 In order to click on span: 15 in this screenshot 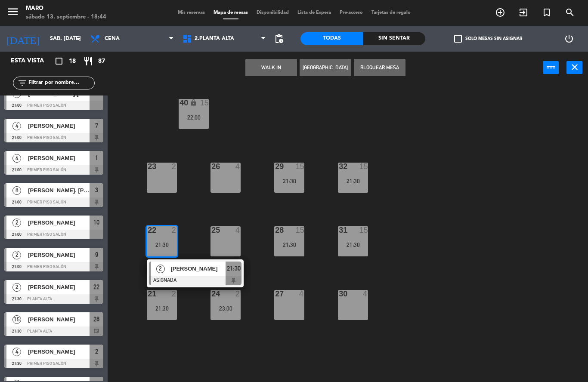, I will do `click(17, 320)`.